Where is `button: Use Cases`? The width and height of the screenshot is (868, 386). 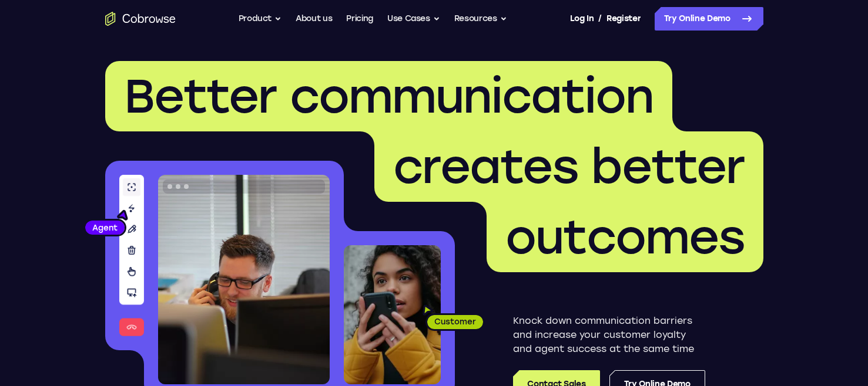 button: Use Cases is located at coordinates (414, 19).